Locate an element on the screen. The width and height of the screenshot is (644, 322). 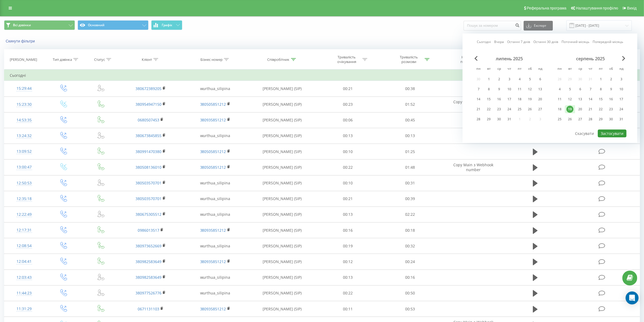
div: 28 is located at coordinates (478, 119).